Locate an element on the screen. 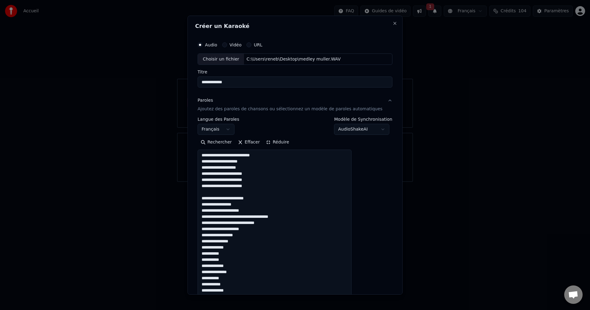  h2: Créer un Karaoké is located at coordinates (295, 26).